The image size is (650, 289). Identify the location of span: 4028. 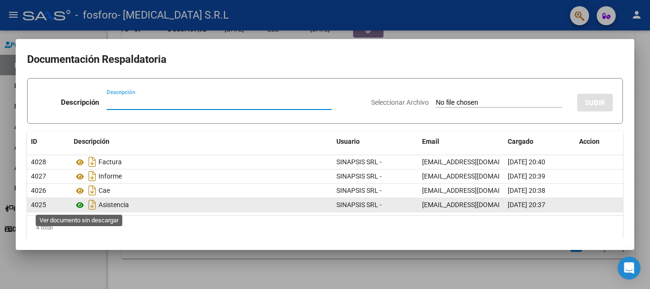
(39, 162).